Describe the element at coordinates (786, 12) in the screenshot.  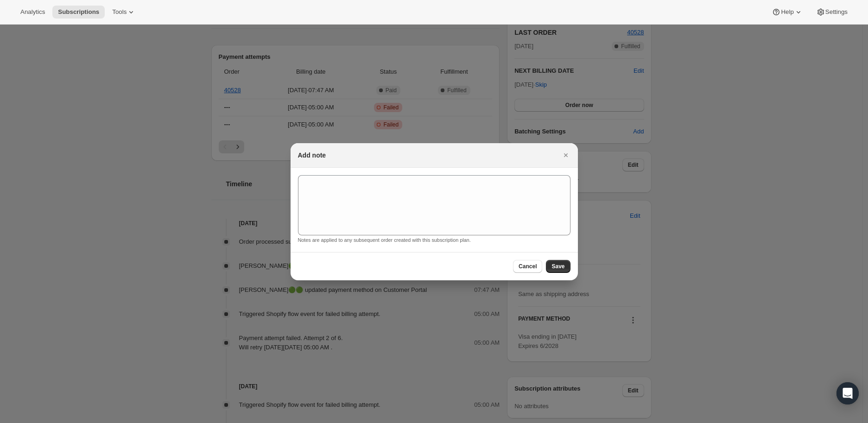
I see `button: Help` at that location.